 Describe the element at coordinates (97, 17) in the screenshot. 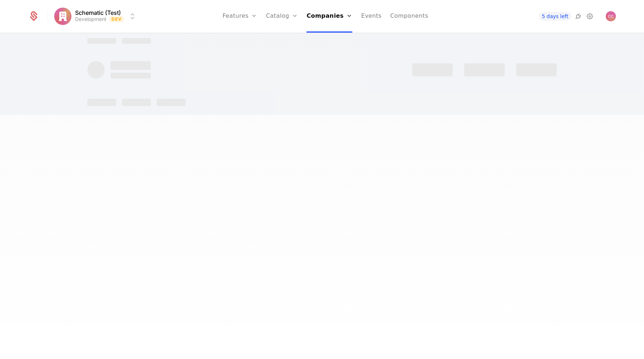

I see `button: Select environment` at that location.